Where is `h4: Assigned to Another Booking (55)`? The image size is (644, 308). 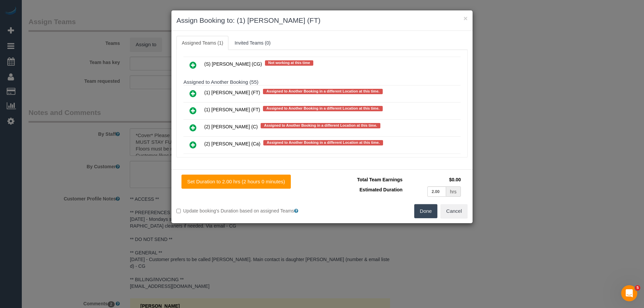
h4: Assigned to Another Booking (55) is located at coordinates (322, 82).